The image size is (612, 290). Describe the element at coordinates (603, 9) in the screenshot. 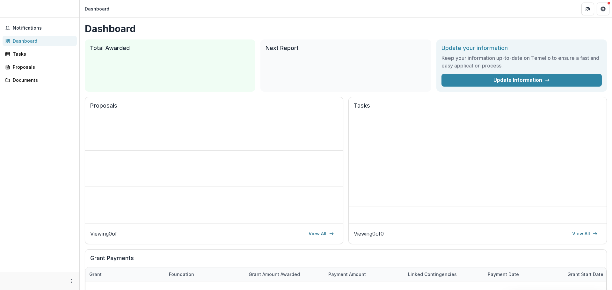

I see `button: Get Help` at that location.